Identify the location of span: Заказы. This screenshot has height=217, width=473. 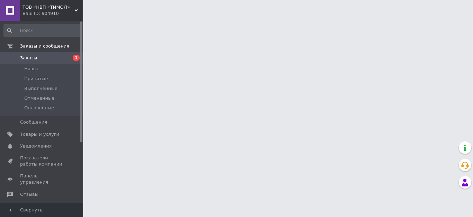
(28, 58).